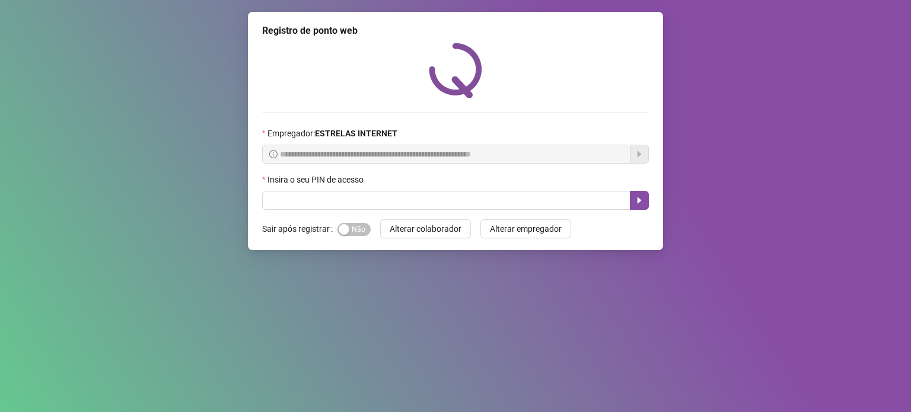 The height and width of the screenshot is (412, 911). I want to click on label: Insira o seu PIN de acesso, so click(317, 180).